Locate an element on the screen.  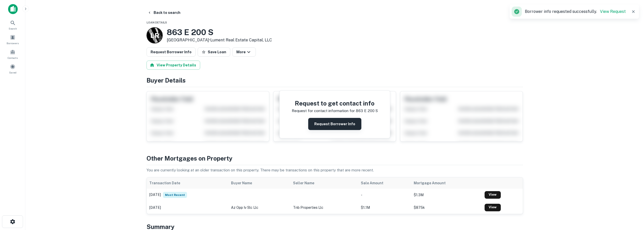
span: Contacts is located at coordinates (13, 58).